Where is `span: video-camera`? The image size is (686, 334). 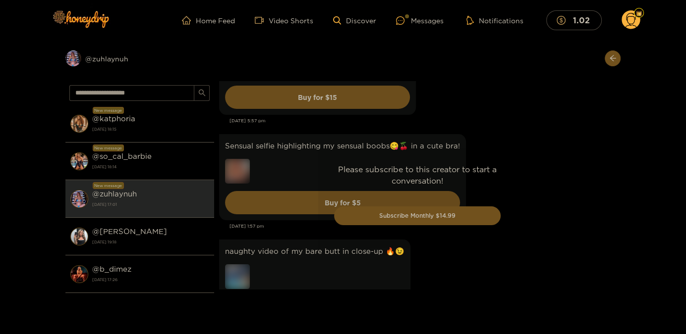 span: video-camera is located at coordinates (262, 20).